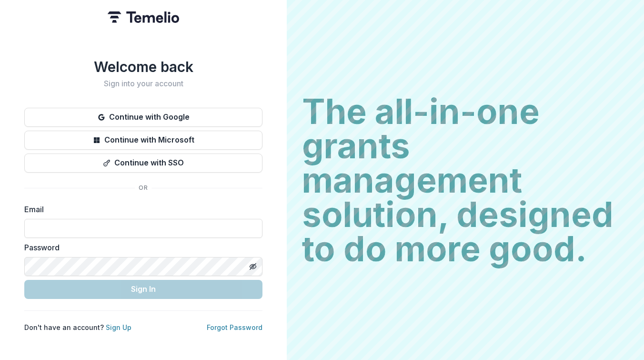 Image resolution: width=644 pixels, height=360 pixels. Describe the element at coordinates (143, 140) in the screenshot. I see `button: Continue with Microsoft` at that location.